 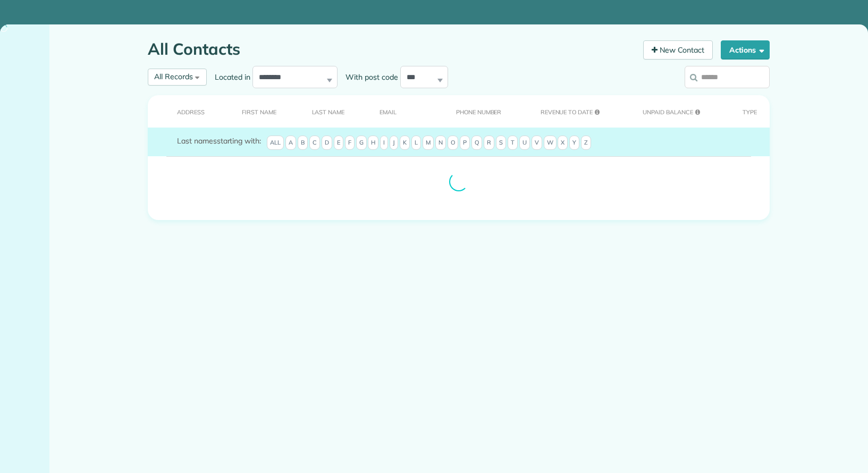 What do you see at coordinates (416, 143) in the screenshot?
I see `span: L` at bounding box center [416, 143].